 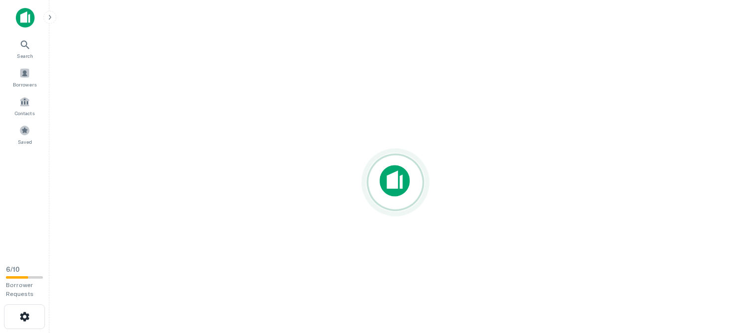 I want to click on a: Contacts, so click(x=25, y=106).